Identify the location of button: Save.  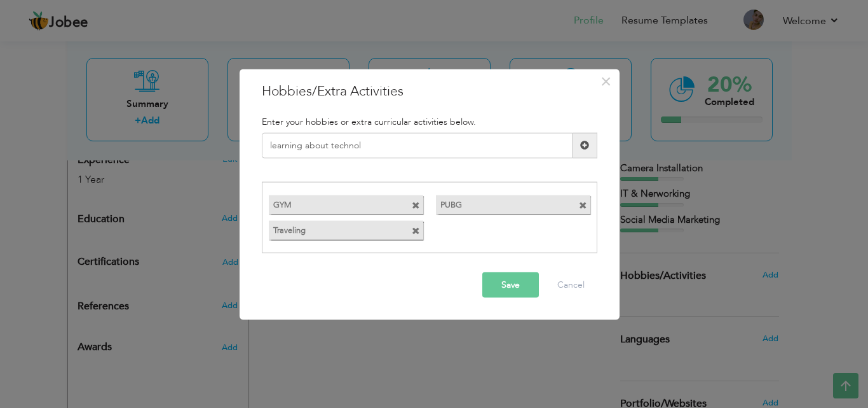
(510, 285).